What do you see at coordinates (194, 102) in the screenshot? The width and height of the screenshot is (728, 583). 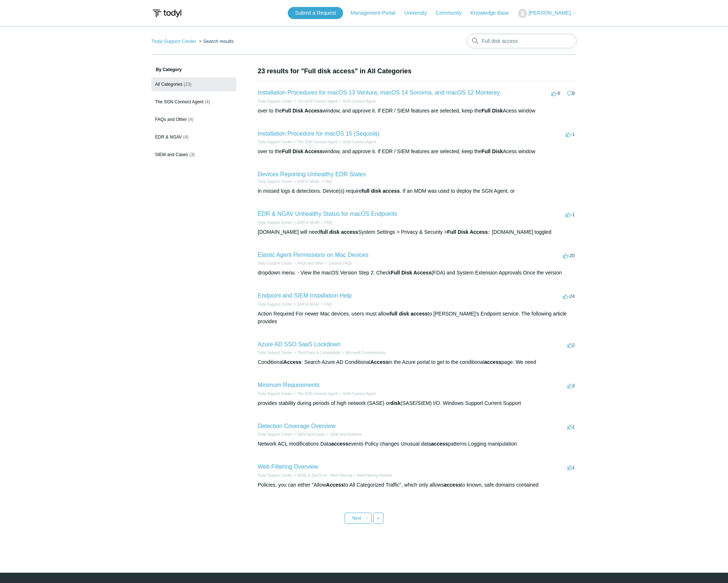 I see `a: The SGN Connect Agent (4)` at bounding box center [194, 102].